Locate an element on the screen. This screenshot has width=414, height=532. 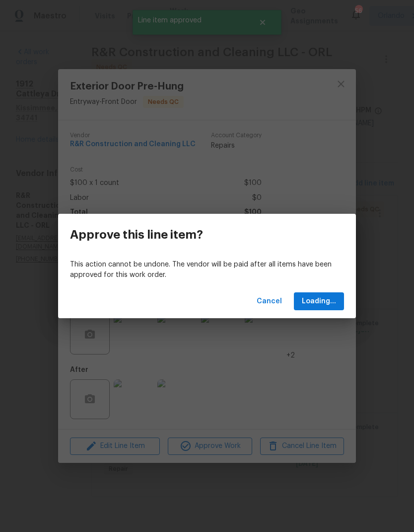
p: This action cannot be undone. The vendor will be paid after all items have been approved for this... is located at coordinates (207, 270).